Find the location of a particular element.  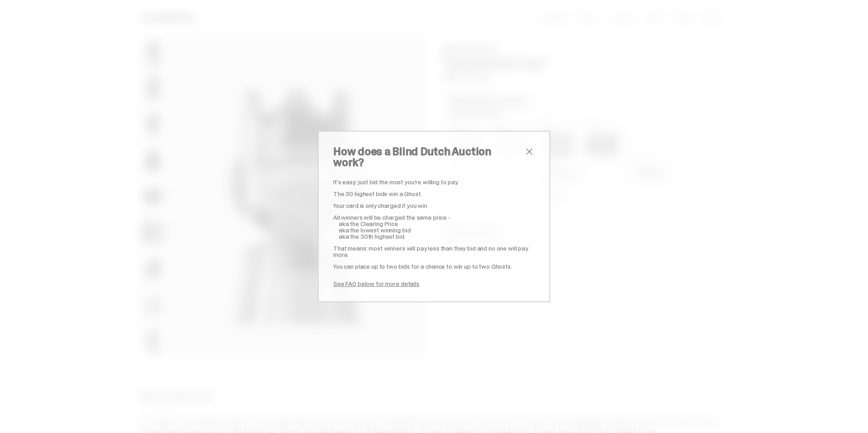

span: aka the Clearing Price is located at coordinates (368, 224).